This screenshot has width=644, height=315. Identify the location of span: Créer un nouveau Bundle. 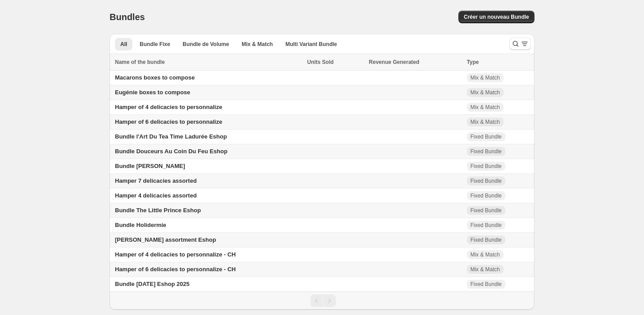
(497, 17).